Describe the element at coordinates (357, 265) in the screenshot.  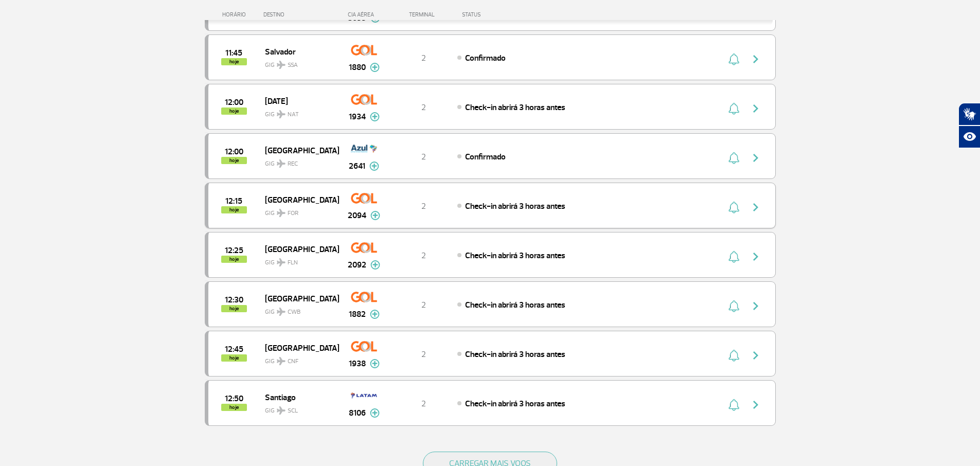
I see `span: 2092` at that location.